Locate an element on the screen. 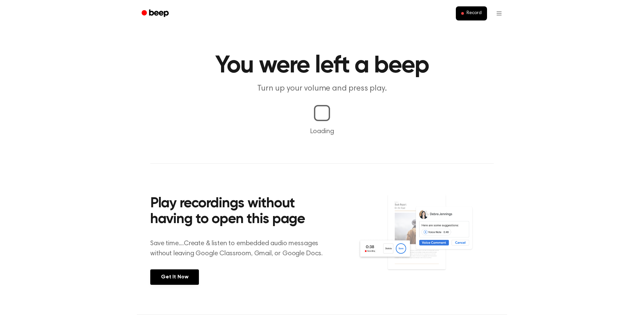 Image resolution: width=644 pixels, height=317 pixels. p: Loading is located at coordinates (322, 131).